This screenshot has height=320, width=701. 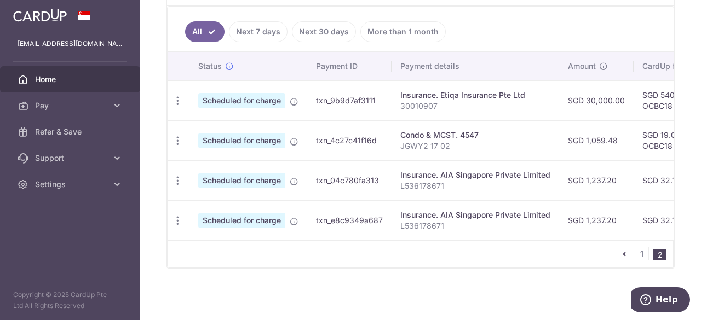 What do you see at coordinates (475, 146) in the screenshot?
I see `p: JGWY2 17 02` at bounding box center [475, 146].